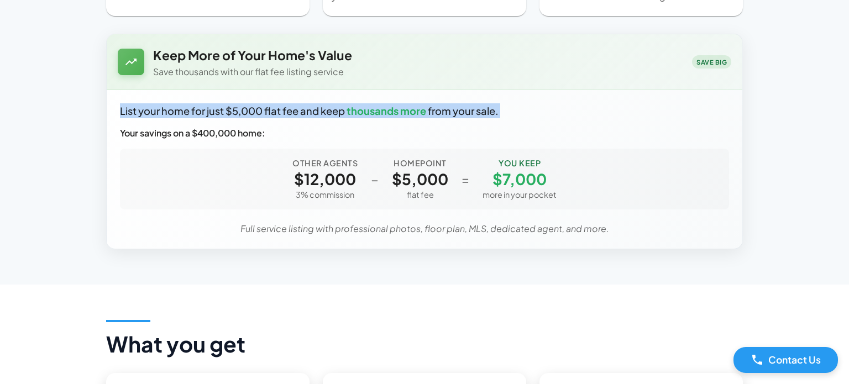 This screenshot has width=849, height=384. I want to click on p: Your savings on a $400,000 home:, so click(425, 133).